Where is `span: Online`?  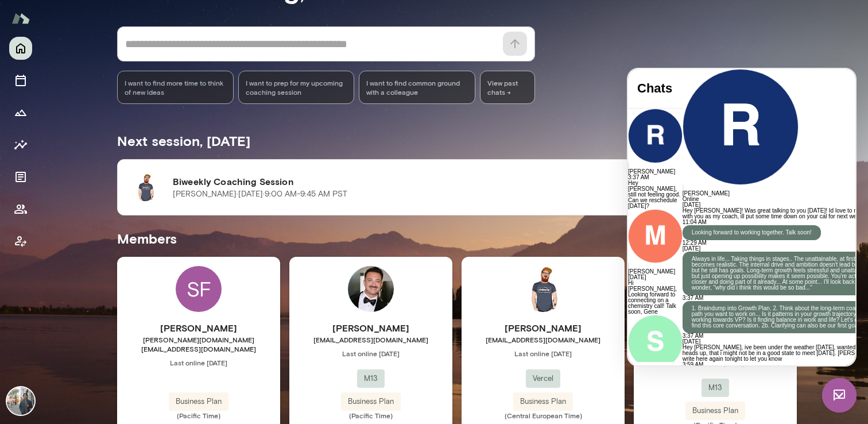 span: Online is located at coordinates (63, 130).